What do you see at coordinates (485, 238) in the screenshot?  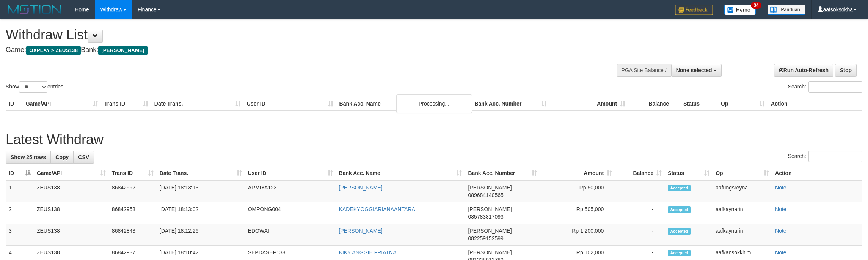 I see `span: Copy 082259152599 to clipboard` at bounding box center [485, 238].